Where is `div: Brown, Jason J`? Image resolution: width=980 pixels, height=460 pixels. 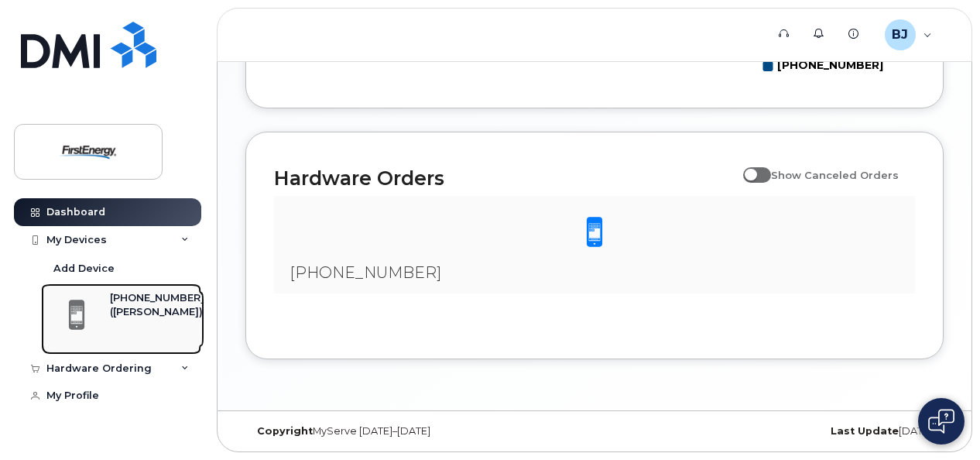 div: Brown, Jason J is located at coordinates (908, 34).